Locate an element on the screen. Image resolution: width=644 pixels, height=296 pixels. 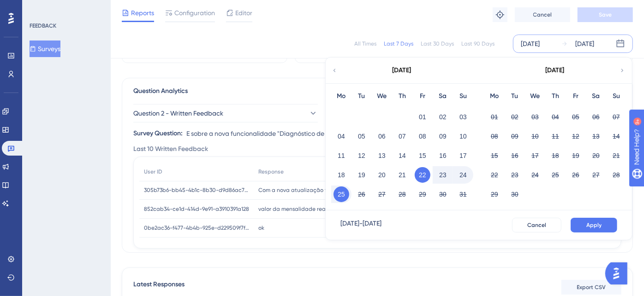
button: Question 2 - Written Feedback is located at coordinates (225, 113).